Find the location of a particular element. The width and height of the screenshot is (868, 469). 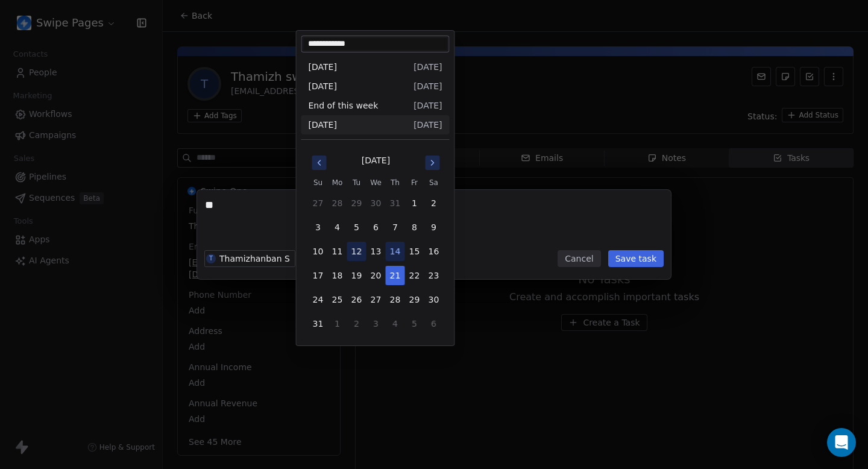

button: 14 is located at coordinates (396, 251).